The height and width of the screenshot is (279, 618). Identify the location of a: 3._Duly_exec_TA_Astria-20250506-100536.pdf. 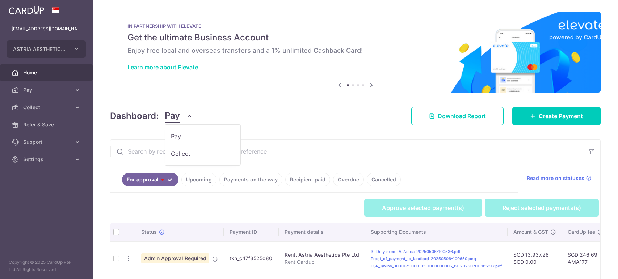
(416, 252).